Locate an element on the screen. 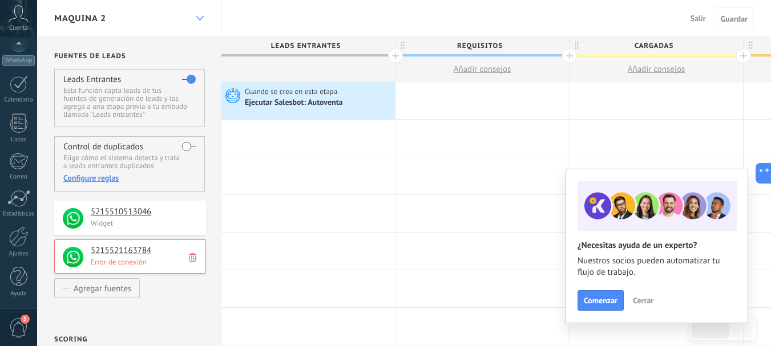 The height and width of the screenshot is (346, 771). span: Cerrar is located at coordinates (643, 301).